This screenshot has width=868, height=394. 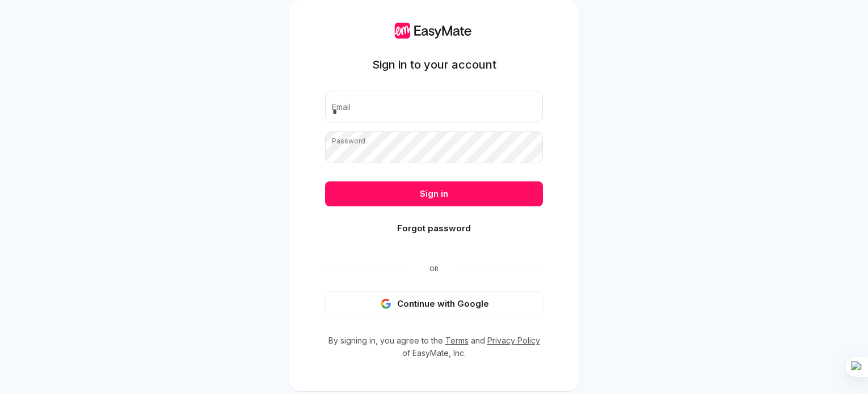 I want to click on a: Privacy Policy, so click(x=513, y=340).